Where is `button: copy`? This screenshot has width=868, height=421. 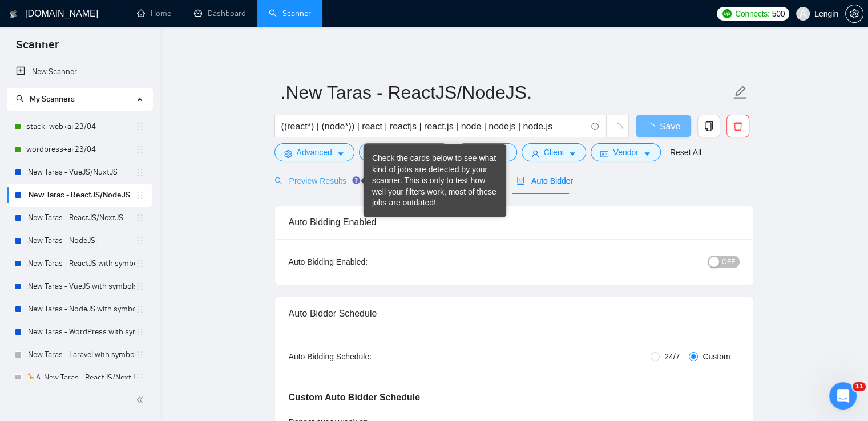 button: copy is located at coordinates (709, 126).